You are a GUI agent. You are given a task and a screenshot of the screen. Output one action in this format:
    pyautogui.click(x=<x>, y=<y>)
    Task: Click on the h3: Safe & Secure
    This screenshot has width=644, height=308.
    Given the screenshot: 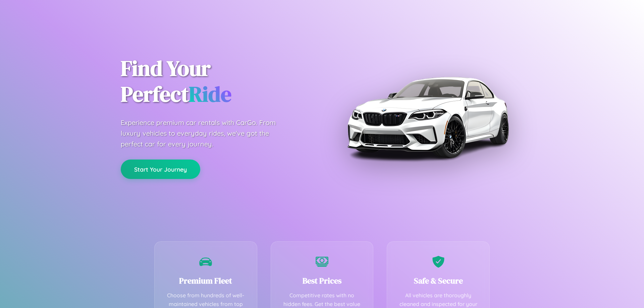 What is the action you would take?
    pyautogui.click(x=438, y=281)
    